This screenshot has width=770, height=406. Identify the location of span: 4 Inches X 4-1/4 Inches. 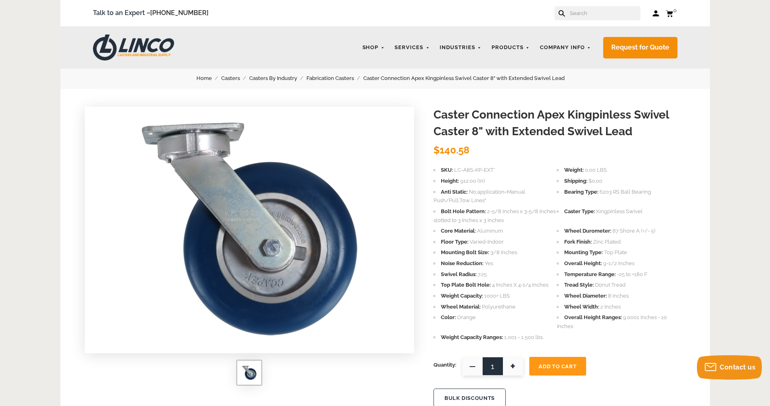
(520, 285).